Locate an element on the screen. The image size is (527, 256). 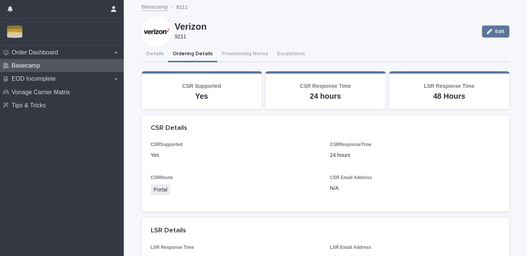
h2: CSR Details is located at coordinates (169, 128).